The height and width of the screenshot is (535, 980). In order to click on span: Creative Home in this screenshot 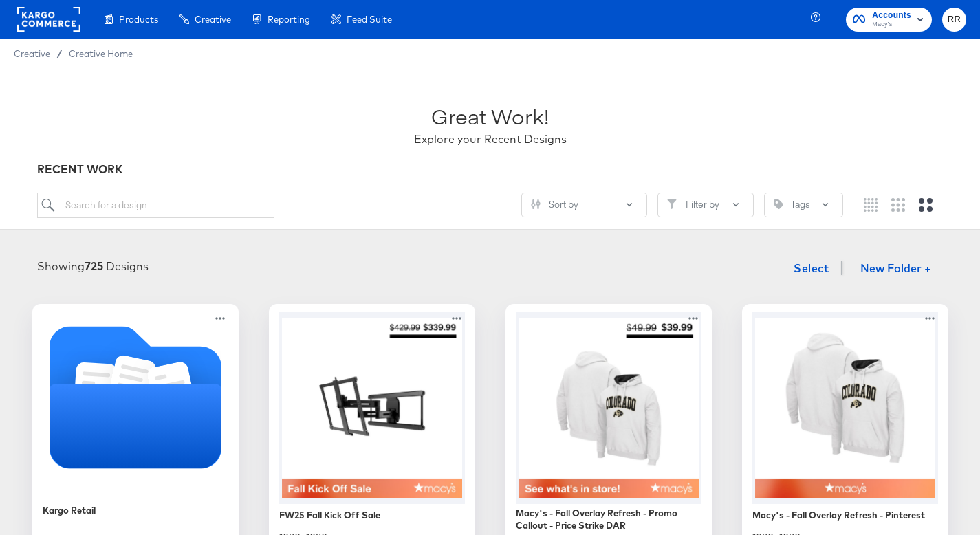, I will do `click(100, 54)`.